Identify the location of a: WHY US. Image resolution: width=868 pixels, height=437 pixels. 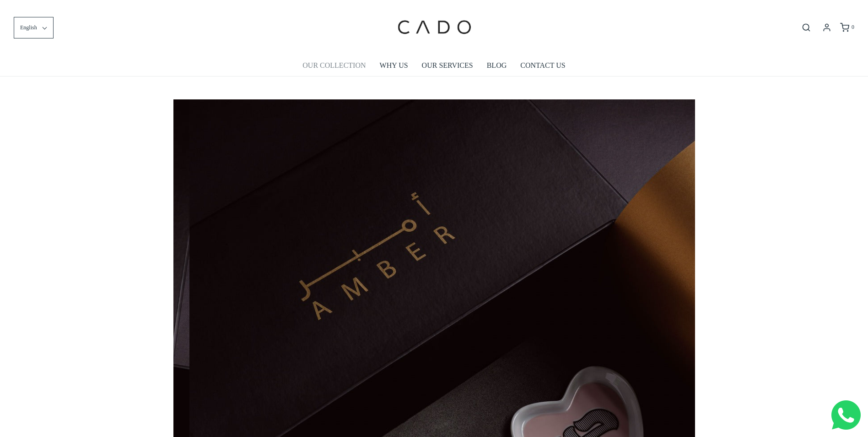
(394, 66).